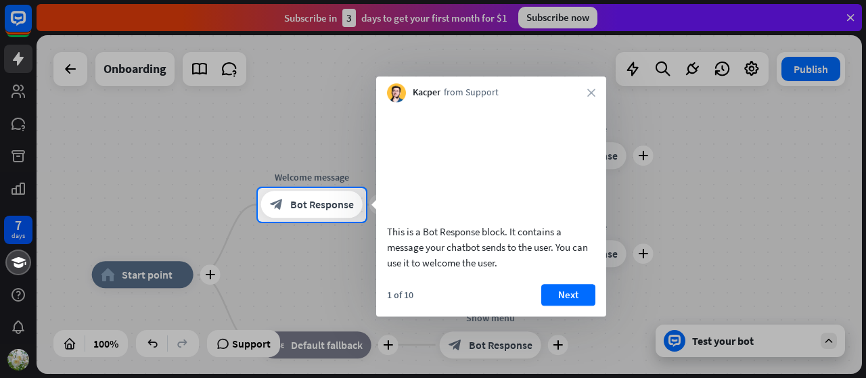  What do you see at coordinates (426, 93) in the screenshot?
I see `span: Kacper` at bounding box center [426, 93].